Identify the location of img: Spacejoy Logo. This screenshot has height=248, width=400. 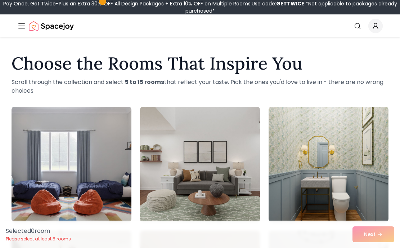
(51, 26).